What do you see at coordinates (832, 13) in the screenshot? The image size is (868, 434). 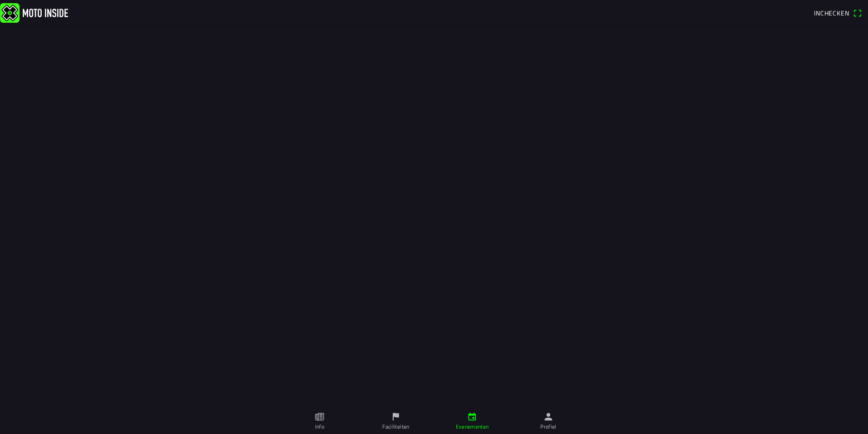 I see `span: Inchecken` at bounding box center [832, 13].